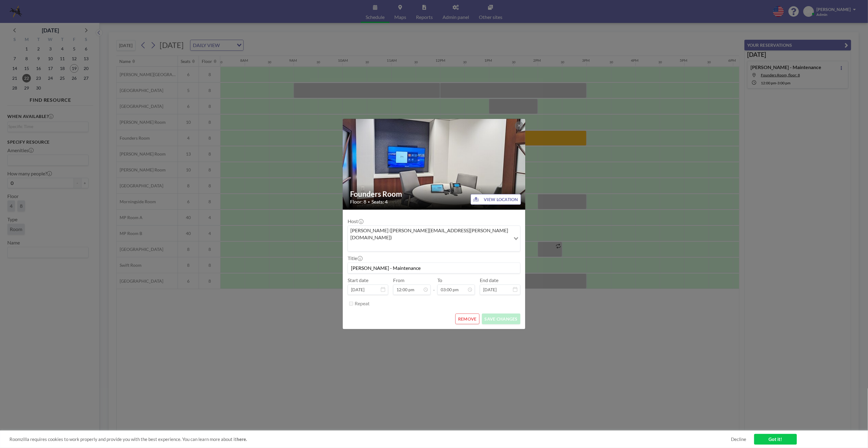  What do you see at coordinates (358, 201) in the screenshot?
I see `span: Floor: 8` at bounding box center [358, 201].